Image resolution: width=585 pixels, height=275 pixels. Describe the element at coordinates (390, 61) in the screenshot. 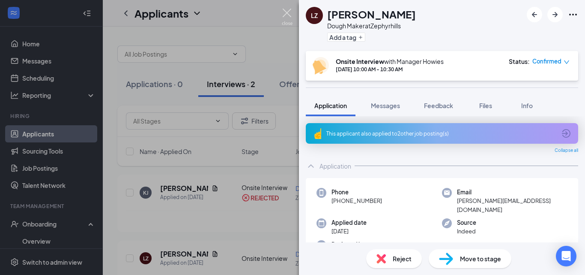

I see `div: with Manager Howies` at that location.